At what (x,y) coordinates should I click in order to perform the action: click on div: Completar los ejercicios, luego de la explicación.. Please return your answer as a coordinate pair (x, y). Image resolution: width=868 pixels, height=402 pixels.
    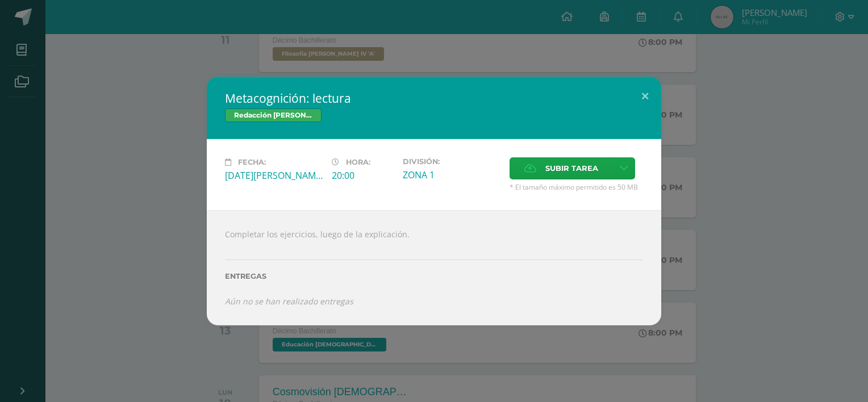
    Looking at the image, I should click on (434, 267).